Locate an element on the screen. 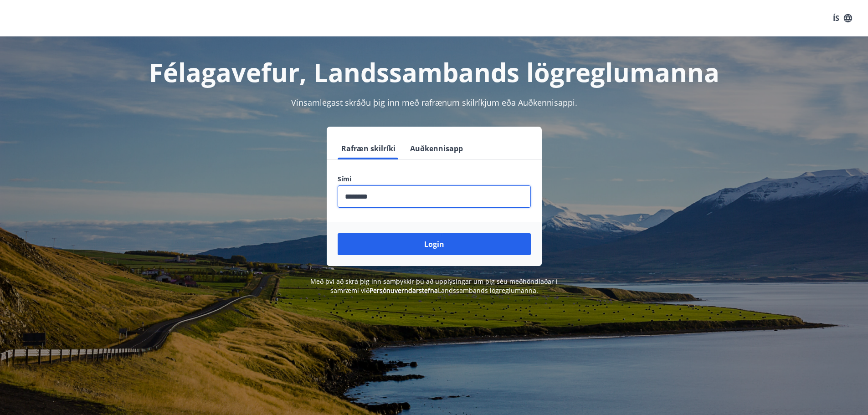 This screenshot has width=868, height=415. button: Rafræn skilríki is located at coordinates (369, 149).